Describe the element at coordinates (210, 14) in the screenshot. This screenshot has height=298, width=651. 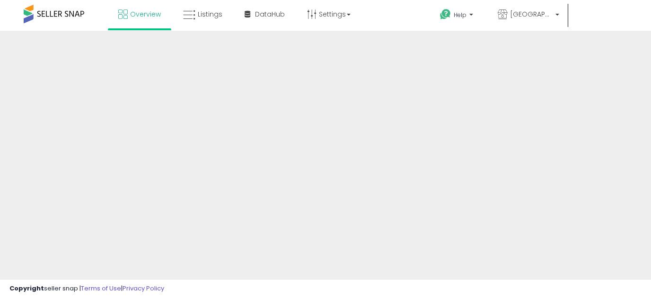
I see `span: Listings` at that location.